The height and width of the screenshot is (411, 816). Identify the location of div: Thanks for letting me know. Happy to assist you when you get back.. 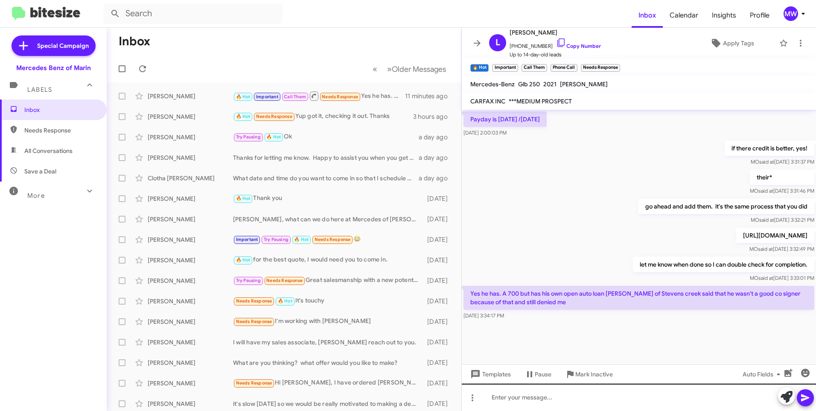
(326, 158).